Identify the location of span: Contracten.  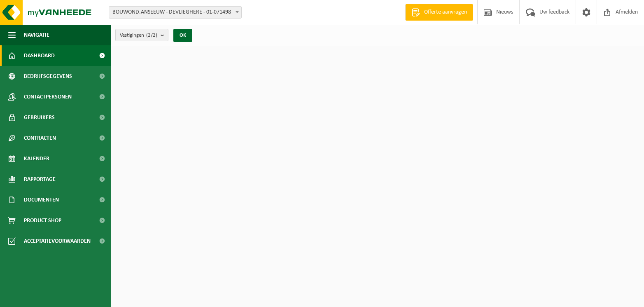
(40, 138).